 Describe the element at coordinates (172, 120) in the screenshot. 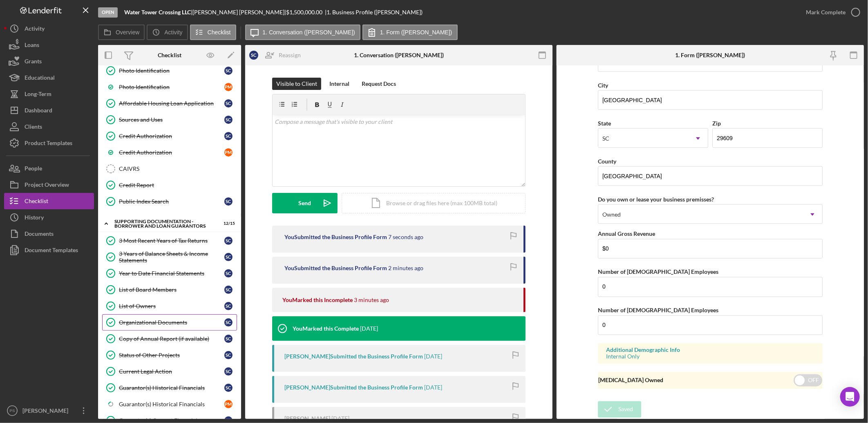

I see `div: Sources and Uses` at that location.